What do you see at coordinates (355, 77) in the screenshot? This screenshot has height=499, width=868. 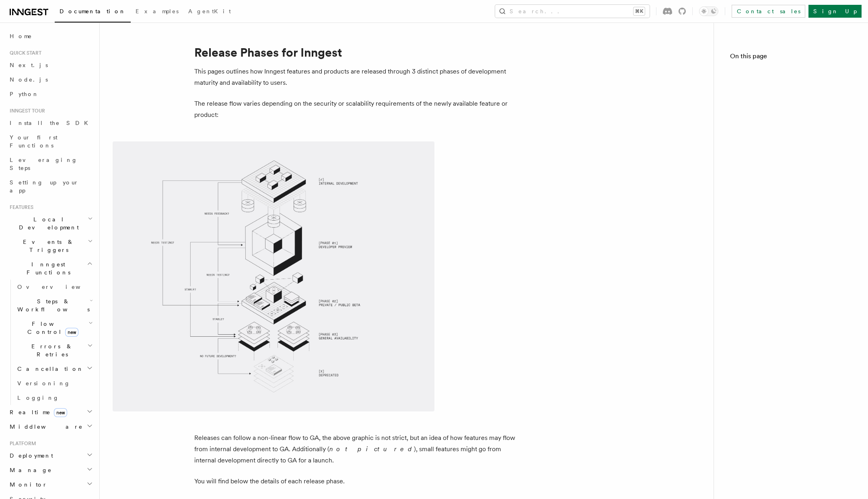 I see `p: This pages outlines how Inngest features and products are released through 3 distinct phases of d...` at bounding box center [355, 77].